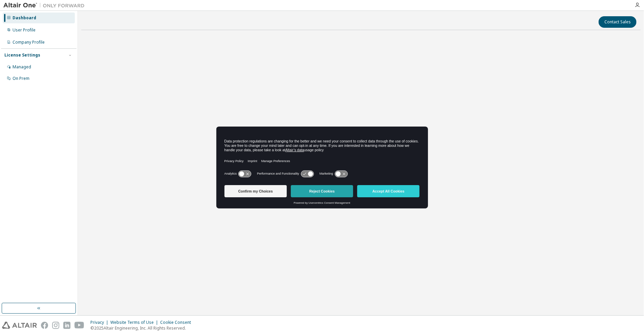 This screenshot has width=644, height=335. Describe the element at coordinates (67, 325) in the screenshot. I see `img: linkedin.svg` at that location.